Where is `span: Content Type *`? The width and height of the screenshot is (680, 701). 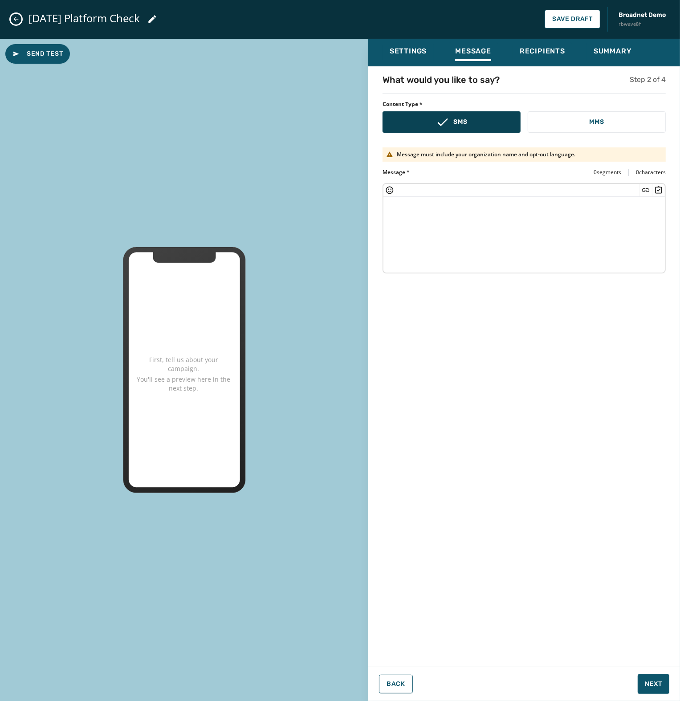
span: Content Type * is located at coordinates (524, 104).